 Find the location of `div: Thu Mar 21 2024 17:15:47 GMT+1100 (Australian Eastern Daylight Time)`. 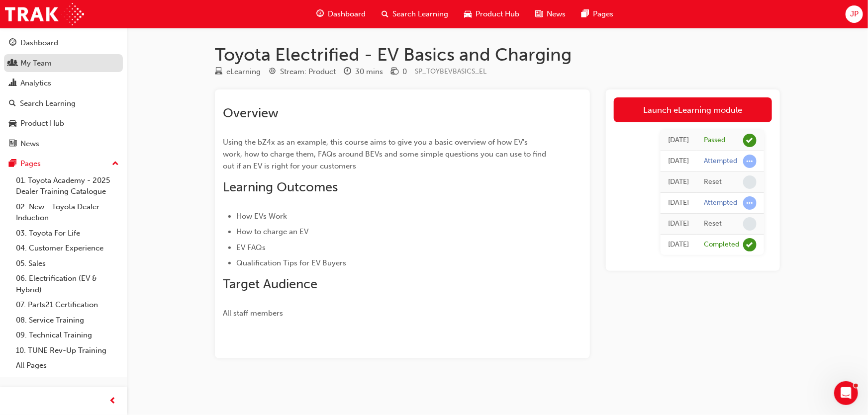

div: Thu Mar 21 2024 17:15:47 GMT+1100 (Australian Eastern Daylight Time) is located at coordinates (679, 161).